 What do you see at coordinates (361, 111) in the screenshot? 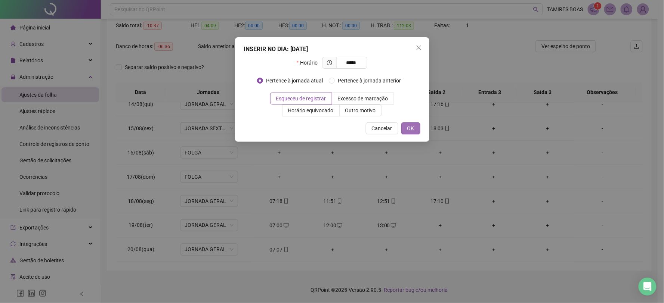
I see `span: Outro motivo` at bounding box center [361, 111].